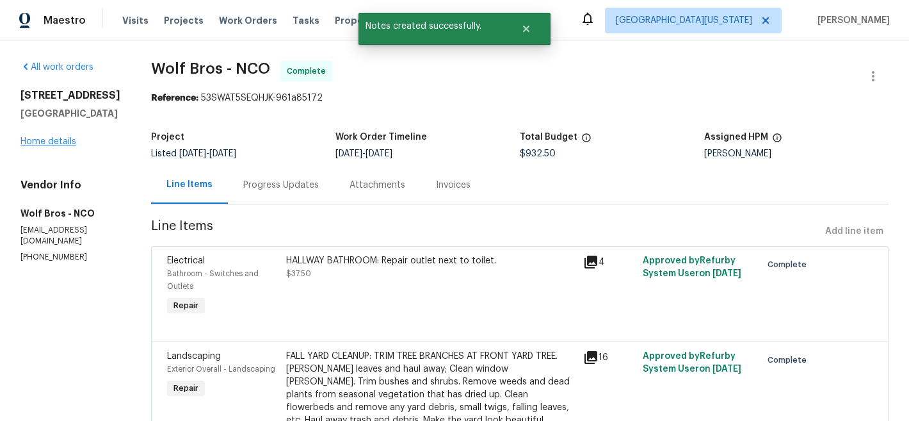  What do you see at coordinates (48, 141) in the screenshot?
I see `a: Home details` at bounding box center [48, 141].